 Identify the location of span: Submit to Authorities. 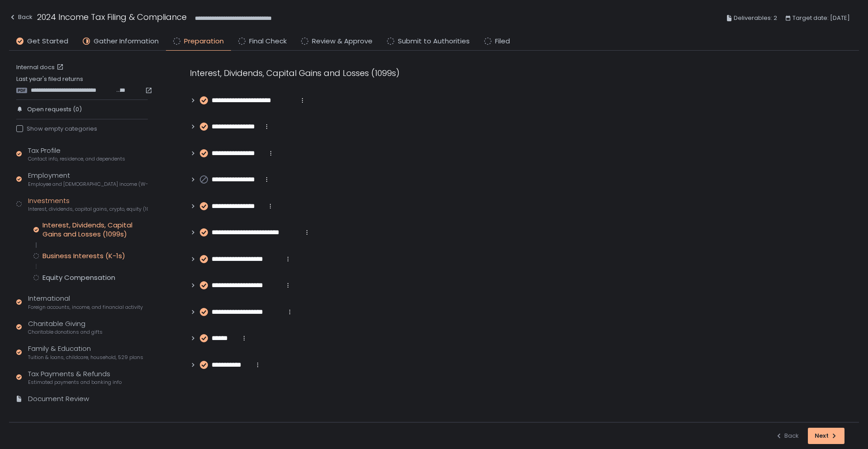
(434, 41).